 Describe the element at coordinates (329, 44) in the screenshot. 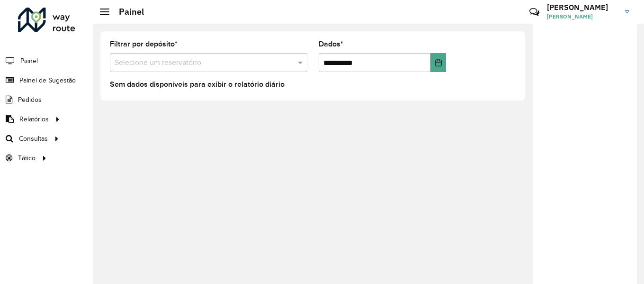

I see `font: Dados` at that location.